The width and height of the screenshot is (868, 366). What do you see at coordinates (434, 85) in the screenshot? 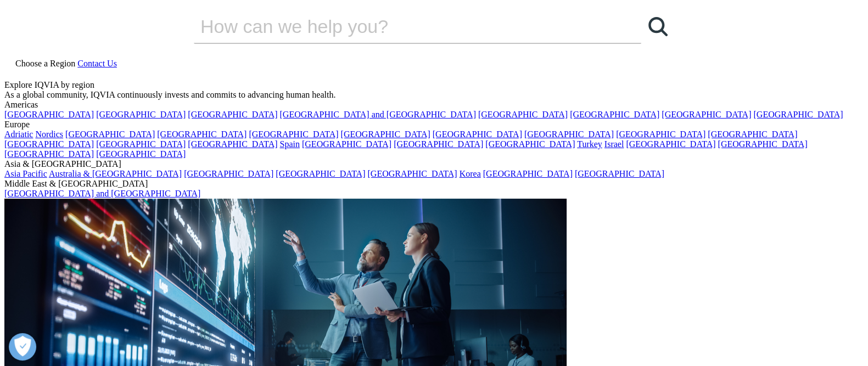
I see `div: Explore IQVIA by region` at bounding box center [434, 85].